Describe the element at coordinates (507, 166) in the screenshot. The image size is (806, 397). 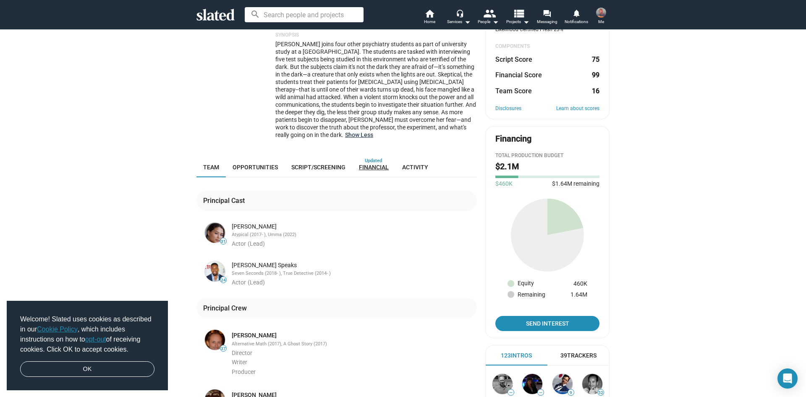
I see `h2: $2.1M` at that location.